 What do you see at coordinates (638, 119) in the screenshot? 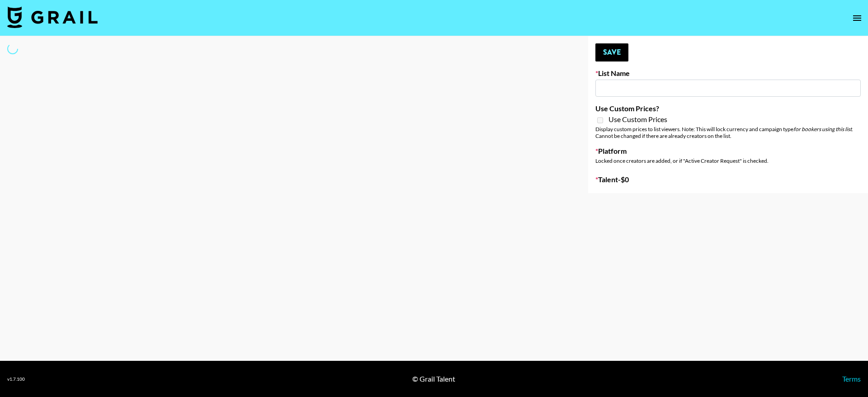
I see `span: Use Custom Prices` at bounding box center [638, 119].